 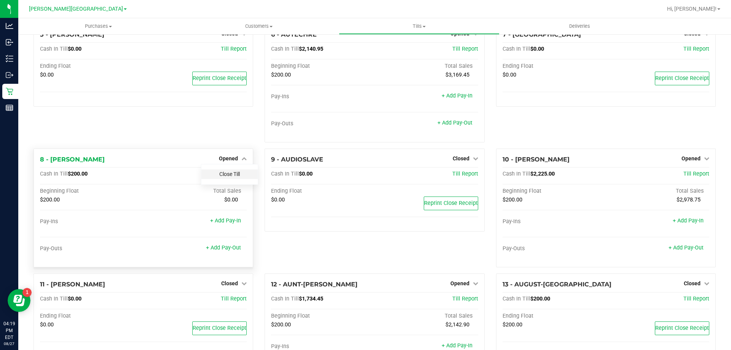 I want to click on span: 1, so click(x=5, y=4).